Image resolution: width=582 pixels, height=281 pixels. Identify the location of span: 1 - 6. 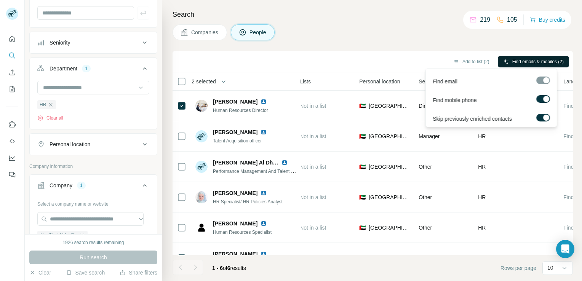
(217, 268).